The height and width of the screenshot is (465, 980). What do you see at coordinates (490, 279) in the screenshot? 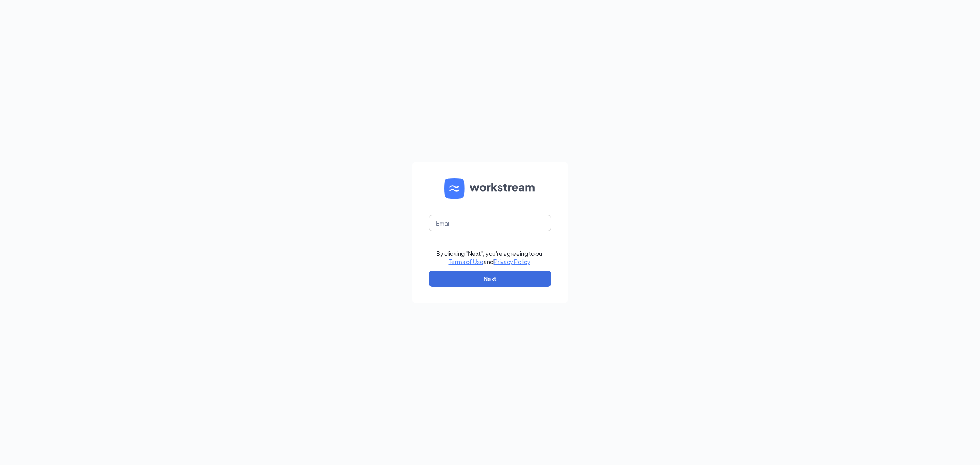
I see `button: Next` at bounding box center [490, 279].